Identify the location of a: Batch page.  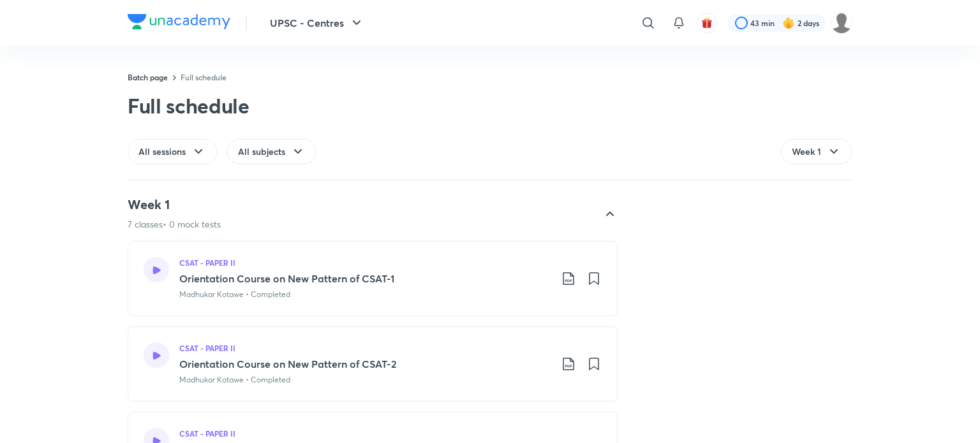
(147, 77).